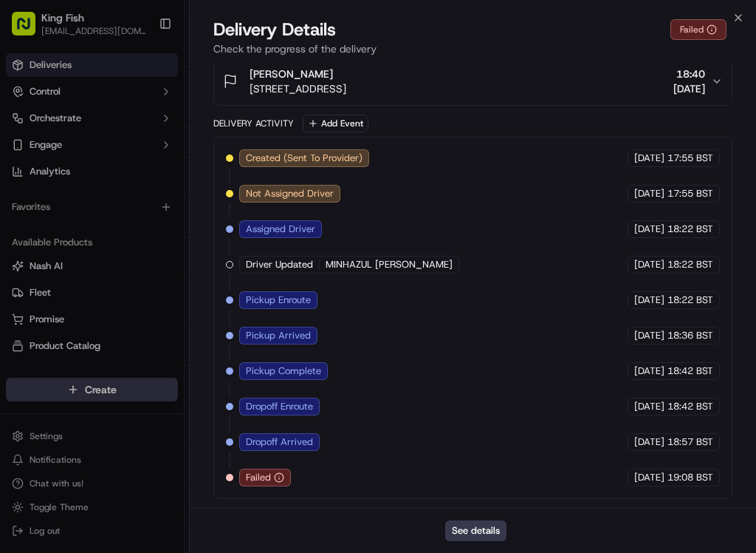 This screenshot has width=756, height=553. I want to click on span: Delivery Details, so click(275, 29).